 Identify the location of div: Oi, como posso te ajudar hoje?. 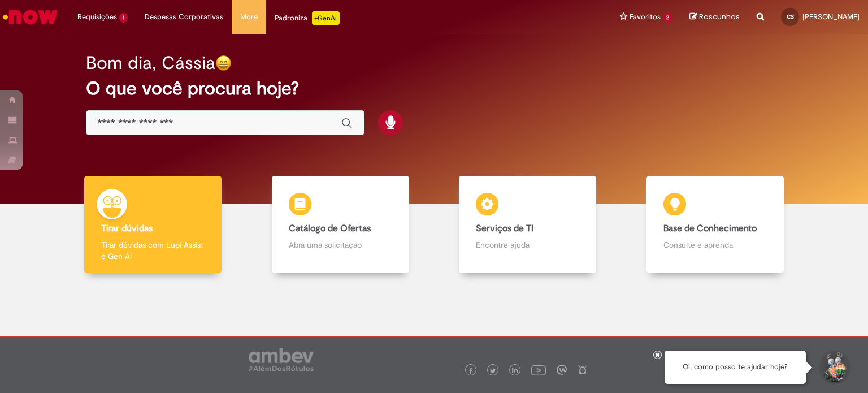
(735, 367).